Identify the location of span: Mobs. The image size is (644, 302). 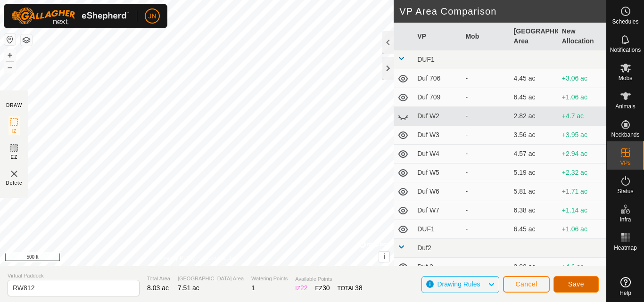
(625, 78).